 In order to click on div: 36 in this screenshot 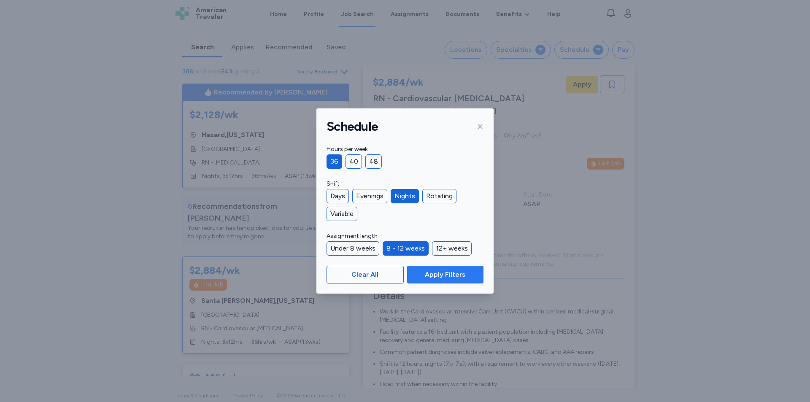, I will do `click(334, 162)`.